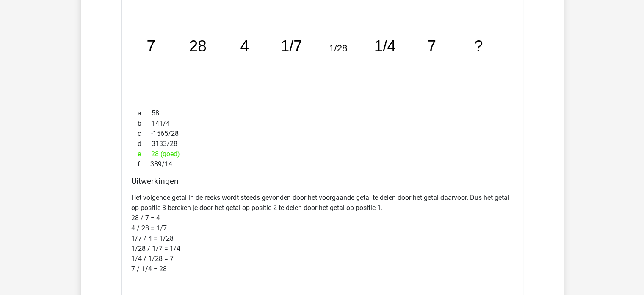 Image resolution: width=644 pixels, height=295 pixels. What do you see at coordinates (144, 154) in the screenshot?
I see `span: e` at bounding box center [144, 154].